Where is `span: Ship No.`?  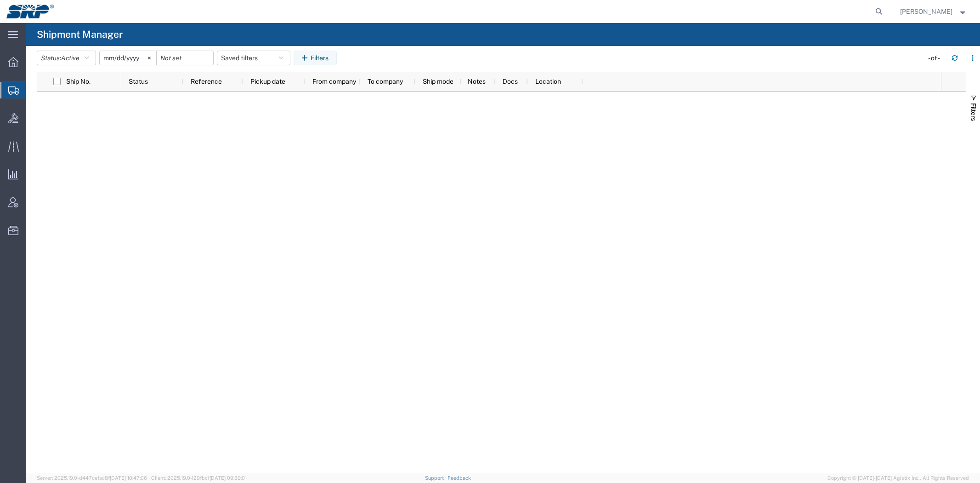 span: Ship No. is located at coordinates (78, 82).